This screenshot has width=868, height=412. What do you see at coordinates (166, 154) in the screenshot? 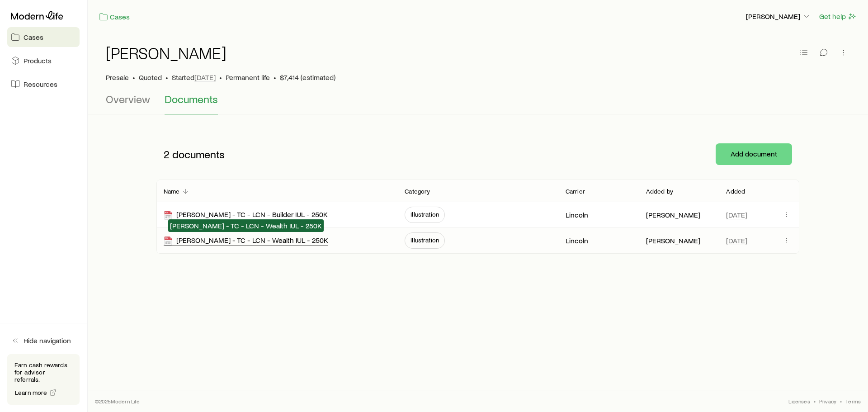
I see `span: 2` at bounding box center [166, 154].